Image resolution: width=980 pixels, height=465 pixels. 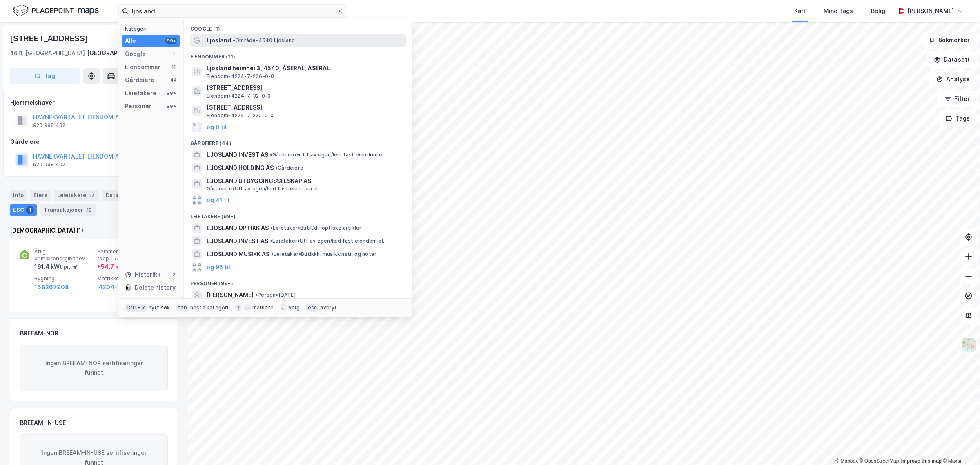 What do you see at coordinates (92, 195) in the screenshot?
I see `div: 17` at bounding box center [92, 195].